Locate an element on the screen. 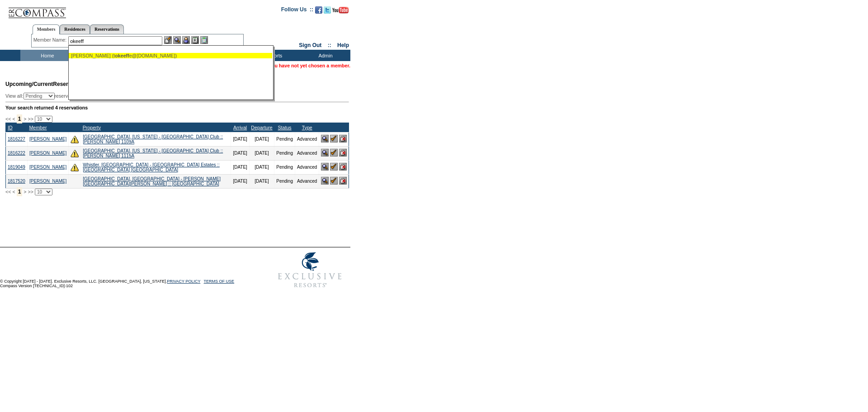 This screenshot has height=412, width=868. span: Reservations is located at coordinates (46, 84).